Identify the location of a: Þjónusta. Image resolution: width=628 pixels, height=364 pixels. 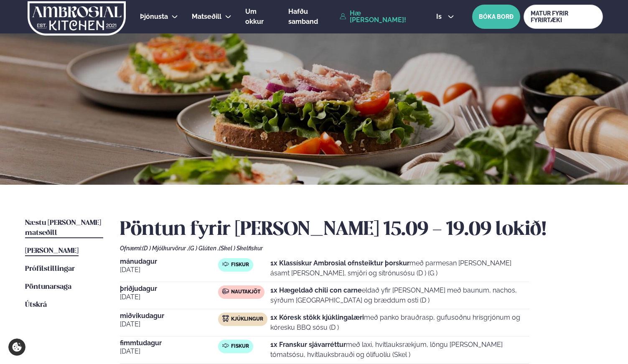
(154, 17).